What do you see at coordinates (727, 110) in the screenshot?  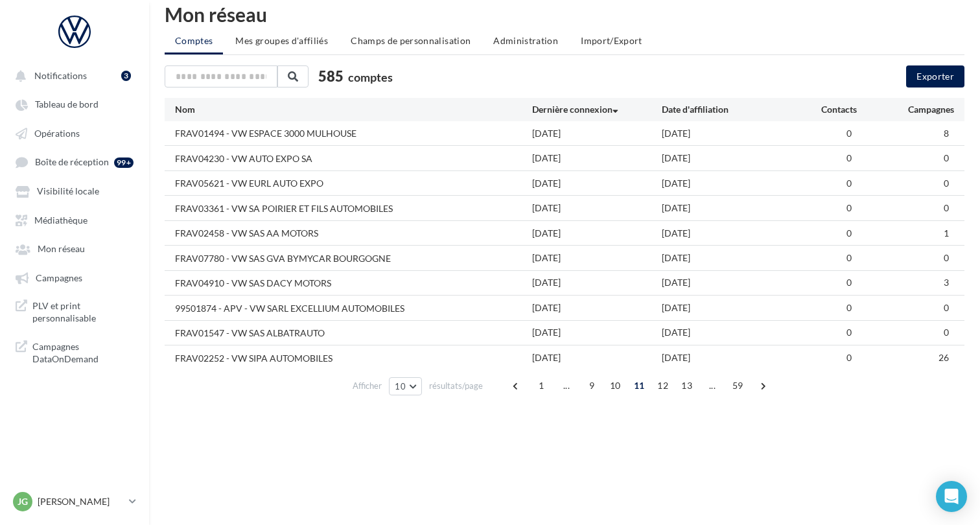 I see `div: Date d'affiliation` at bounding box center [727, 110].